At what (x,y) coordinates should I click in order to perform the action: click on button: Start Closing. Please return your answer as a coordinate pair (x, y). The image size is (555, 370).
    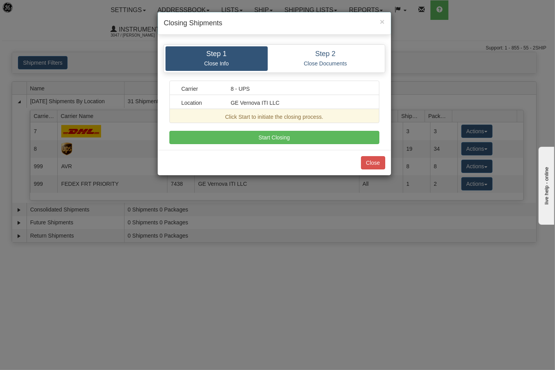
    Looking at the image, I should click on (274, 138).